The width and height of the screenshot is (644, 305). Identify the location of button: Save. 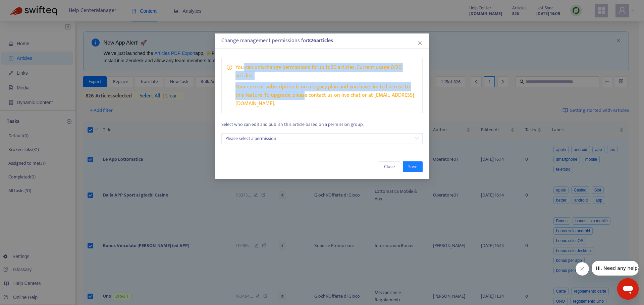
(413, 167).